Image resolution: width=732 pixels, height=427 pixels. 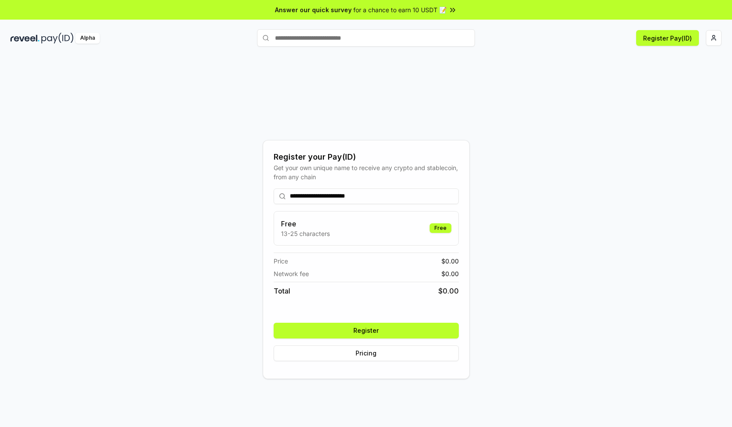 What do you see at coordinates (291, 273) in the screenshot?
I see `span: Network fee` at bounding box center [291, 273].